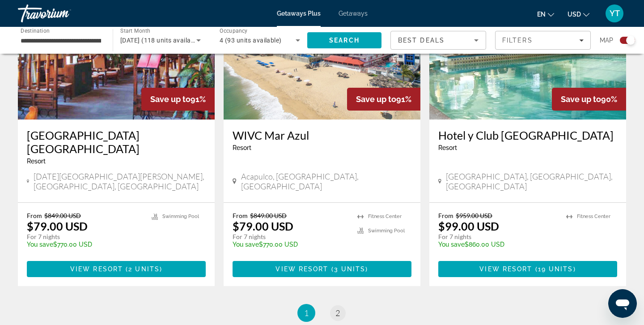 This screenshot has width=644, height=325. I want to click on span: 3 units, so click(350, 269).